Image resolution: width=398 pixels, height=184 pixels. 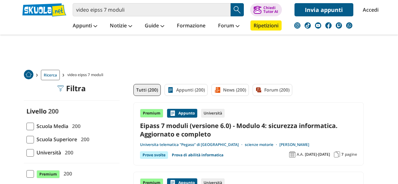 What do you see at coordinates (50, 75) in the screenshot?
I see `a: Ricerca` at bounding box center [50, 75].